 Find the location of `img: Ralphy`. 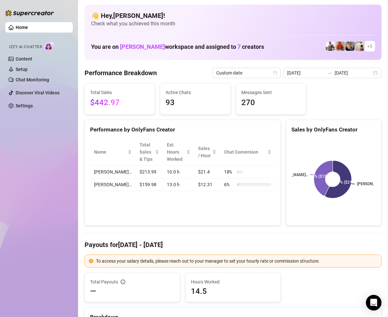

img: Ralphy is located at coordinates (360, 46).